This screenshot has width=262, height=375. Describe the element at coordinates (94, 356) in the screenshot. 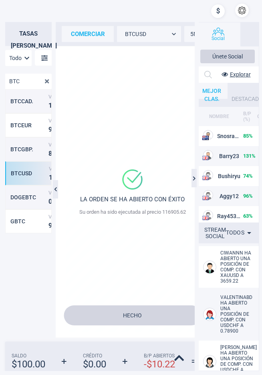

I see `span: Crédito` at that location.